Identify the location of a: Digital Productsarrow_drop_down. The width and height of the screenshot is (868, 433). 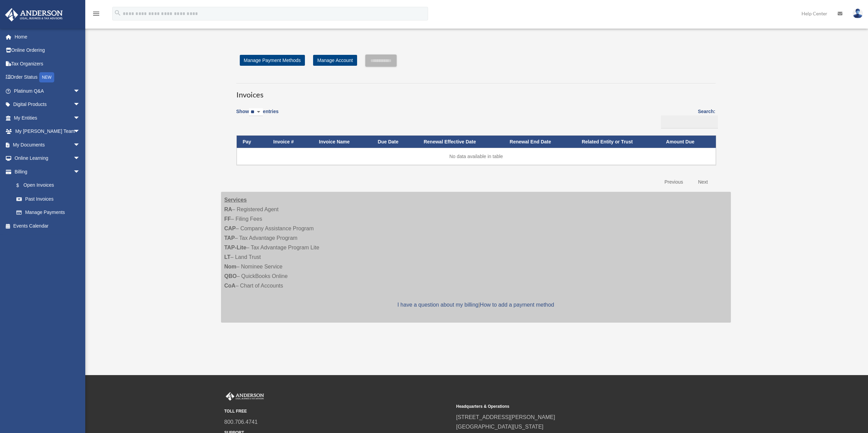
(47, 104).